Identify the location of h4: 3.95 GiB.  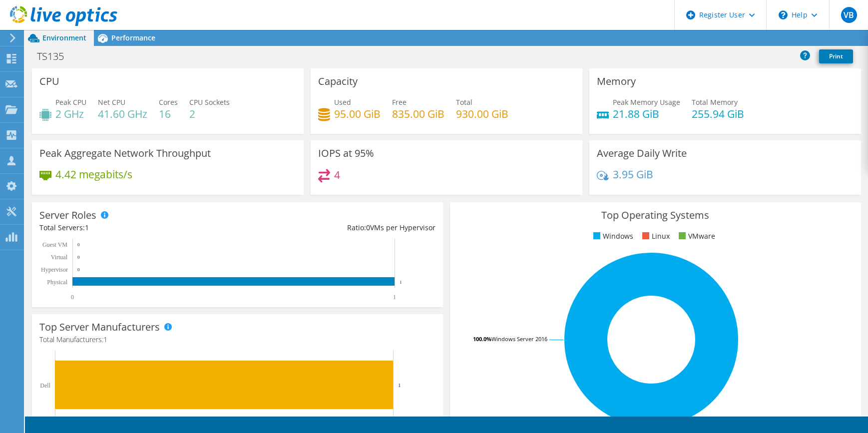
(633, 174).